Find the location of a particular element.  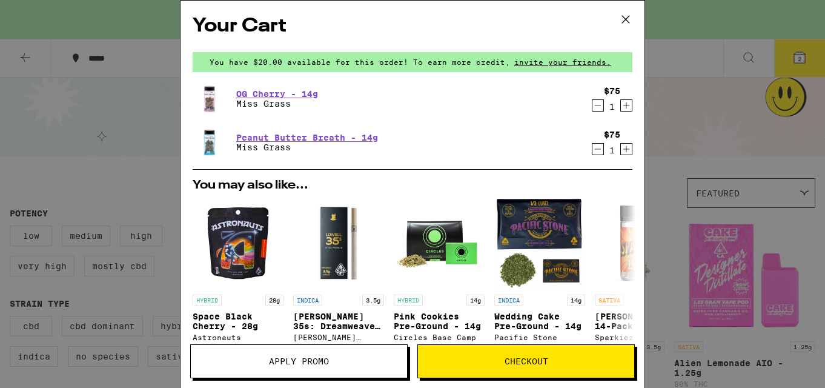

span: Apply Promo is located at coordinates (299, 361).